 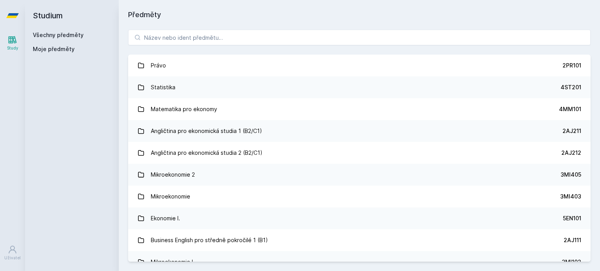 What do you see at coordinates (359, 219) in the screenshot?
I see `a: Ekonomie I. 5EN101` at bounding box center [359, 219].